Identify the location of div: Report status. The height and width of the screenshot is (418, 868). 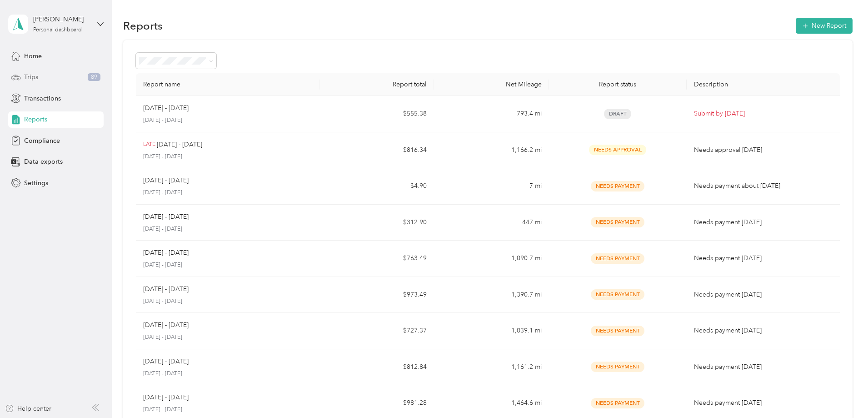
(618, 84).